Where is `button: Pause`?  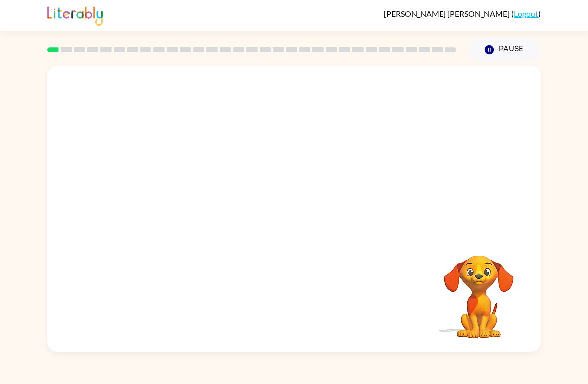 button: Pause is located at coordinates (504, 50).